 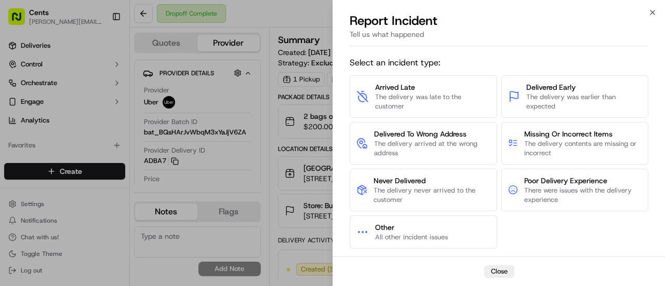 What do you see at coordinates (432, 195) in the screenshot?
I see `span: The delivery never arrived to the customer` at bounding box center [432, 195].